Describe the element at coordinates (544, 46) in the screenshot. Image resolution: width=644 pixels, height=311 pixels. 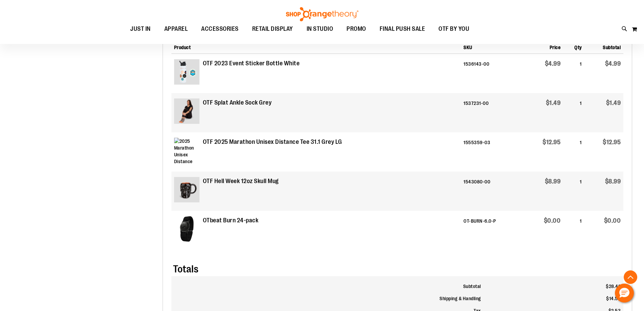
I see `th: Price` at that location.